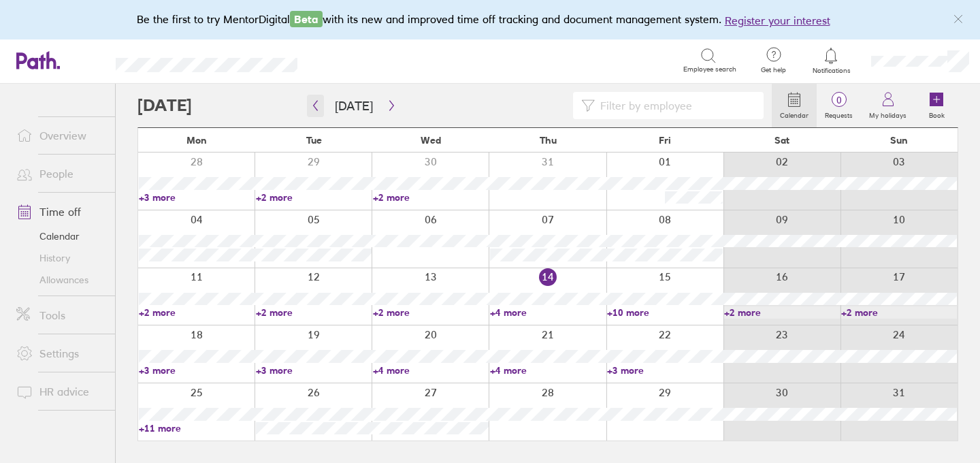  What do you see at coordinates (60, 173) in the screenshot?
I see `a: People` at bounding box center [60, 173].